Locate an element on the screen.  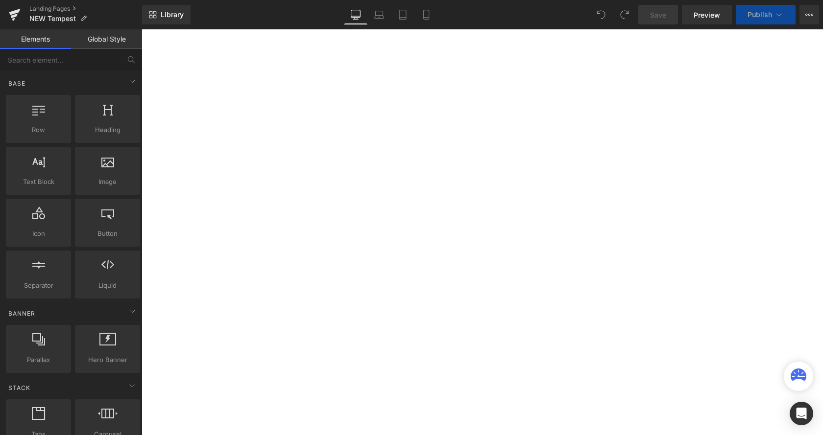
button: Publish is located at coordinates (765, 15).